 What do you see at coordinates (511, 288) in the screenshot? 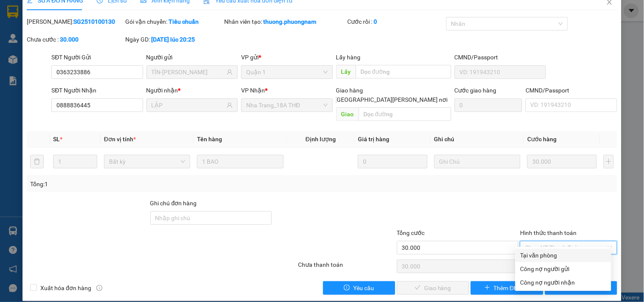
I see `span: Thêm ĐH mới` at bounding box center [511, 288].